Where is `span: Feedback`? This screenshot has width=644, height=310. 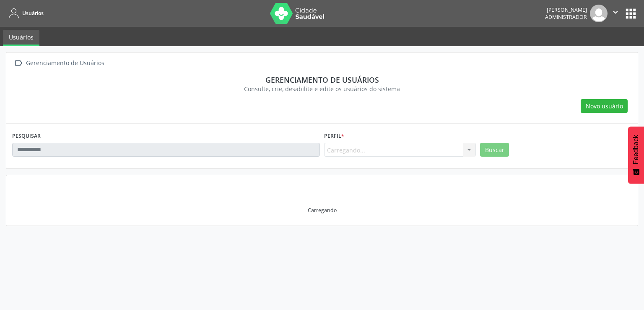
span: Feedback is located at coordinates (636, 150).